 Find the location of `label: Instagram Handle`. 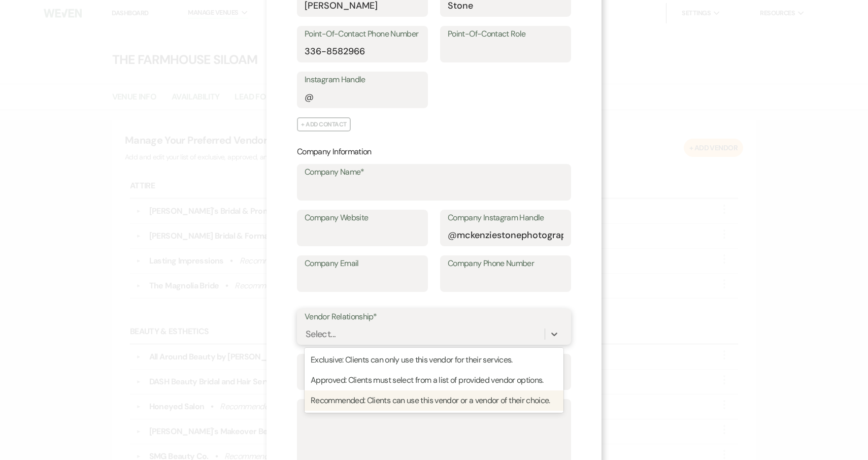

label: Instagram Handle is located at coordinates (363, 80).